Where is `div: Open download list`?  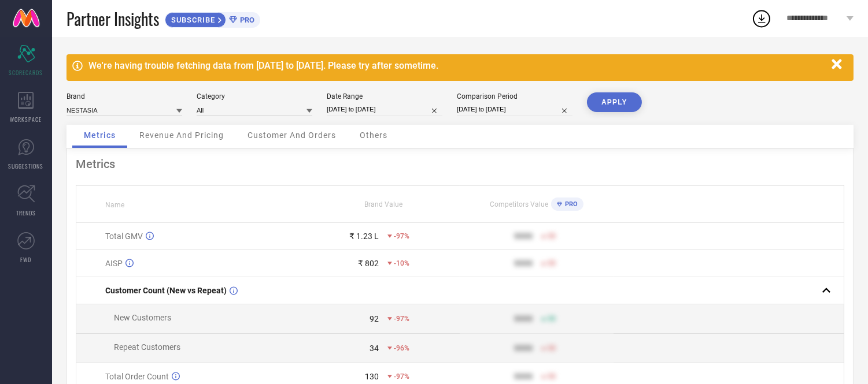 div: Open download list is located at coordinates (762, 18).